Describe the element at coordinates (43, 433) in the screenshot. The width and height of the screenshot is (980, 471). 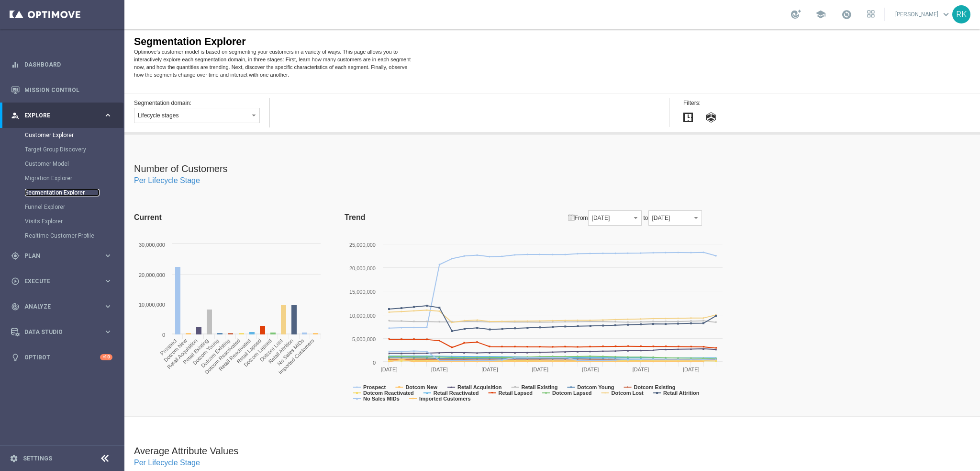
I see `label: Per Lifecycle Stage` at that location.